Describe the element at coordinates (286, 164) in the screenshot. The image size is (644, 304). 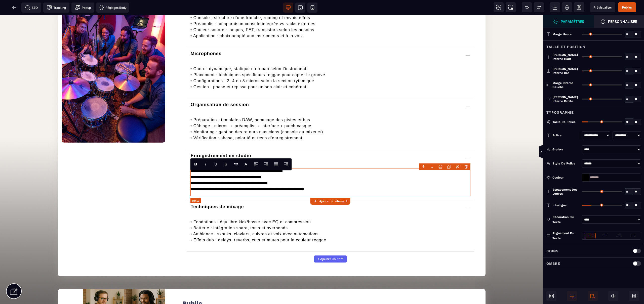
I see `span: Align Right` at that location.